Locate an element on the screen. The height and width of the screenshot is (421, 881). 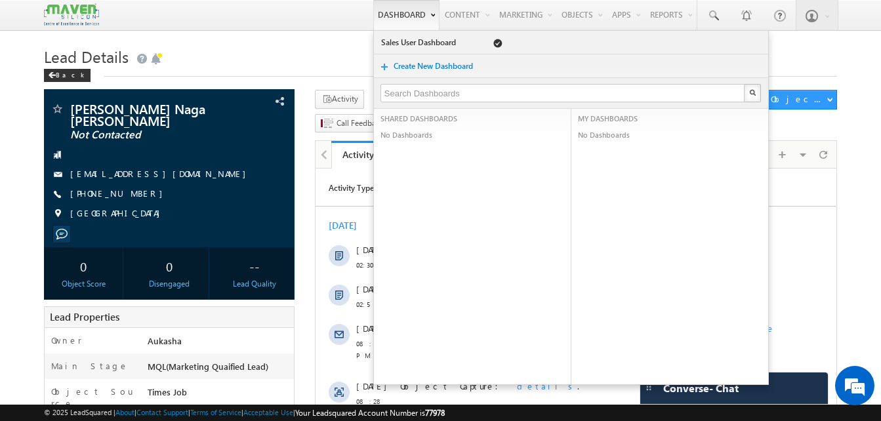
label: Owner is located at coordinates (66, 341).